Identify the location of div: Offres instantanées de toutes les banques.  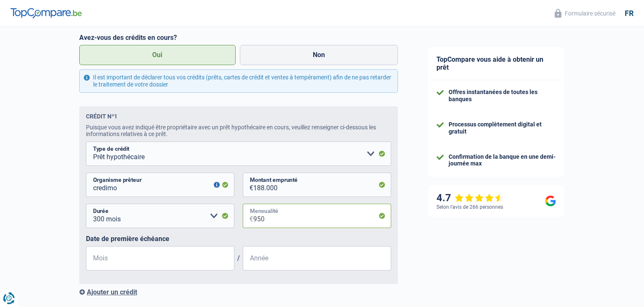
(502, 96).